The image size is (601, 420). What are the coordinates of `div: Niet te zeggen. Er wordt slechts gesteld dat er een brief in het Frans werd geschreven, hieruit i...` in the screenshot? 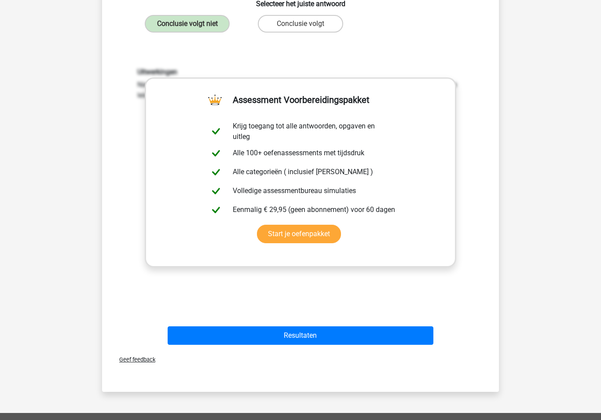 It's located at (301, 85).